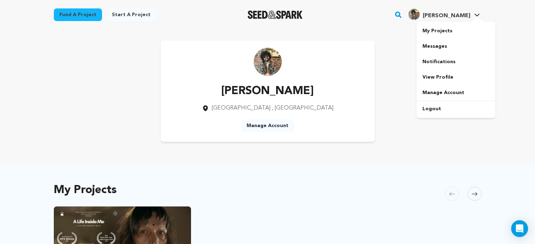 This screenshot has width=535, height=244. Describe the element at coordinates (414, 14) in the screenshot. I see `img: 328233c1a29affc0.jpg` at that location.